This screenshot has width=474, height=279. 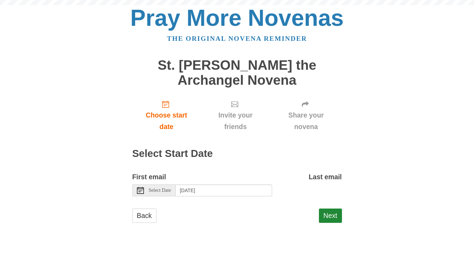 I want to click on label: Last email, so click(x=325, y=177).